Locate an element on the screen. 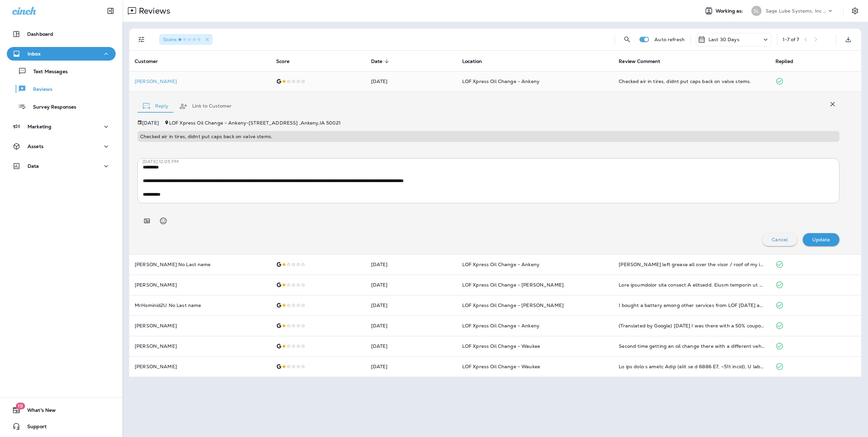 The width and height of the screenshot is (868, 437). button: Update is located at coordinates (821, 240).